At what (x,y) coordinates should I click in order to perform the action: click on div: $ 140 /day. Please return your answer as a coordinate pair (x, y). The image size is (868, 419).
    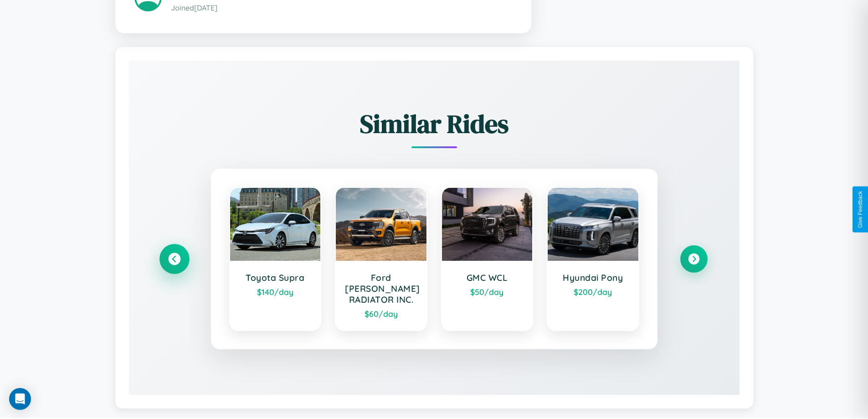
    Looking at the image, I should click on (275, 292).